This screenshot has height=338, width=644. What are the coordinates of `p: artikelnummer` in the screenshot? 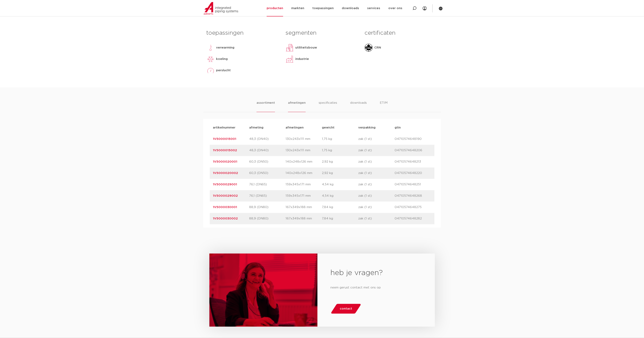 It's located at (231, 128).